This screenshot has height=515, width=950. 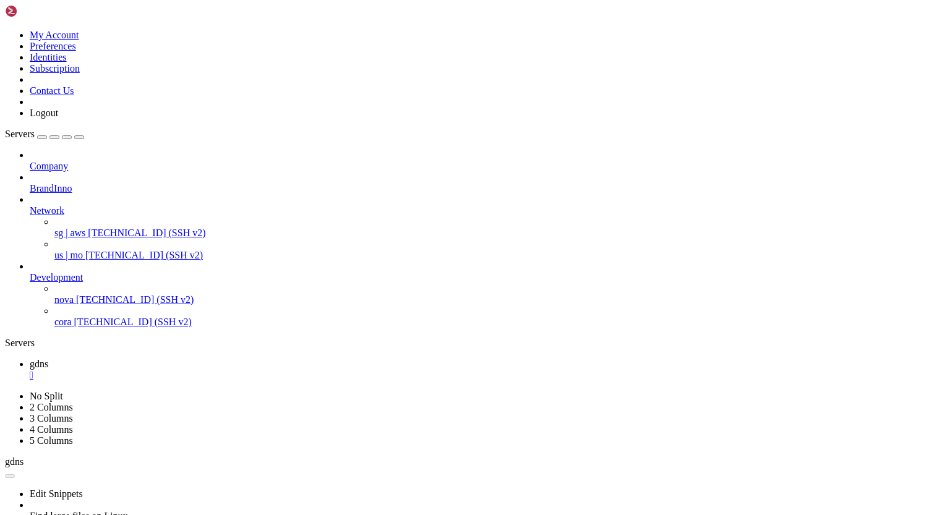 What do you see at coordinates (49, 166) in the screenshot?
I see `span: Company` at bounding box center [49, 166].